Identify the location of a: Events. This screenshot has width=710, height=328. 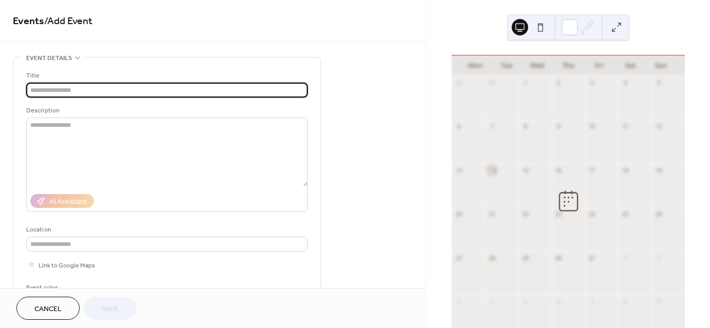
(28, 21).